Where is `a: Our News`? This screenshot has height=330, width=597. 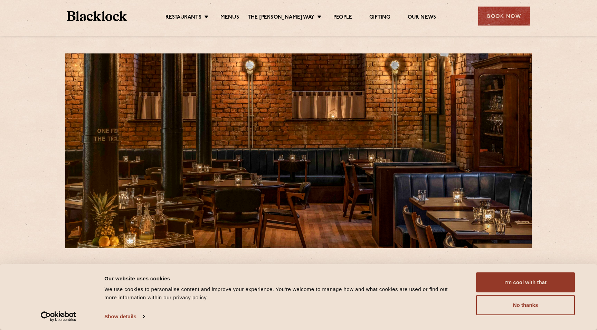
a: Our News is located at coordinates (422, 18).